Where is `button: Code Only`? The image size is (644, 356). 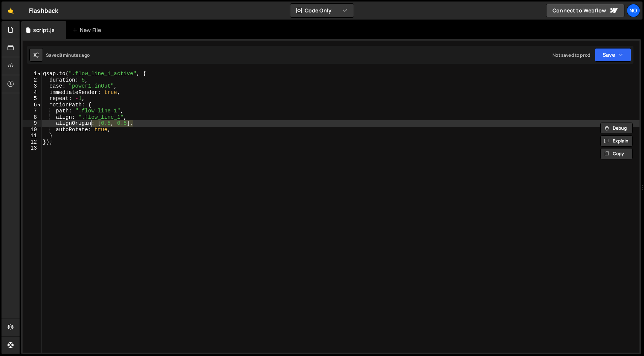 button: Code Only is located at coordinates (322, 10).